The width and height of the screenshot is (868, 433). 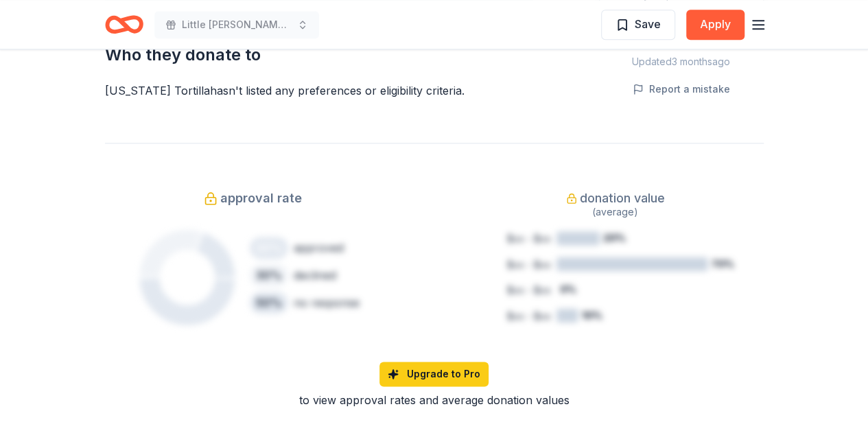 What do you see at coordinates (269, 248) in the screenshot?
I see `div: 20 %` at bounding box center [269, 248].